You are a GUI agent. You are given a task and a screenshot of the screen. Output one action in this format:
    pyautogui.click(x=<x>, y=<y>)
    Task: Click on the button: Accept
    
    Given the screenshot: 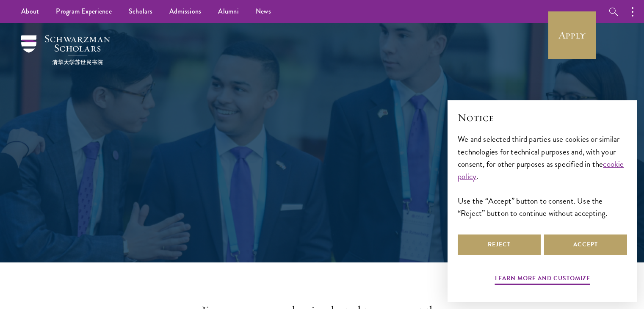 What is the action you would take?
    pyautogui.click(x=585, y=244)
    